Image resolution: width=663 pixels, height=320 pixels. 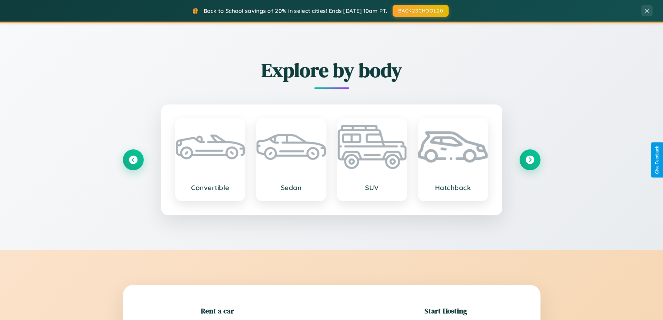 What do you see at coordinates (452, 187) in the screenshot?
I see `h3: Hatchback` at bounding box center [452, 187].